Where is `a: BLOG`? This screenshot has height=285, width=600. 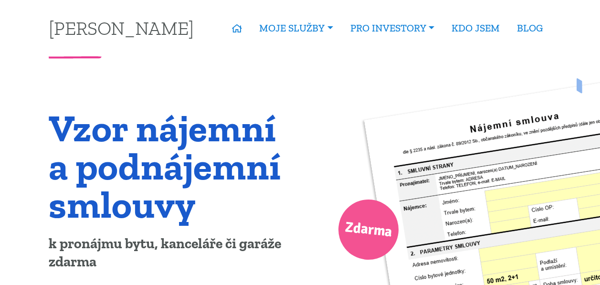 a: BLOG is located at coordinates (530, 28).